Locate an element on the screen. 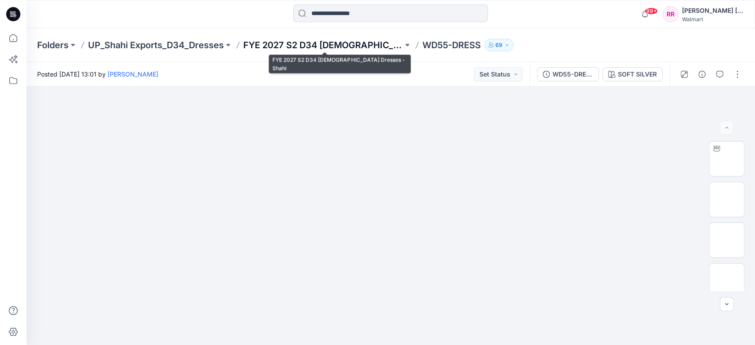  button: 69 is located at coordinates (499, 45).